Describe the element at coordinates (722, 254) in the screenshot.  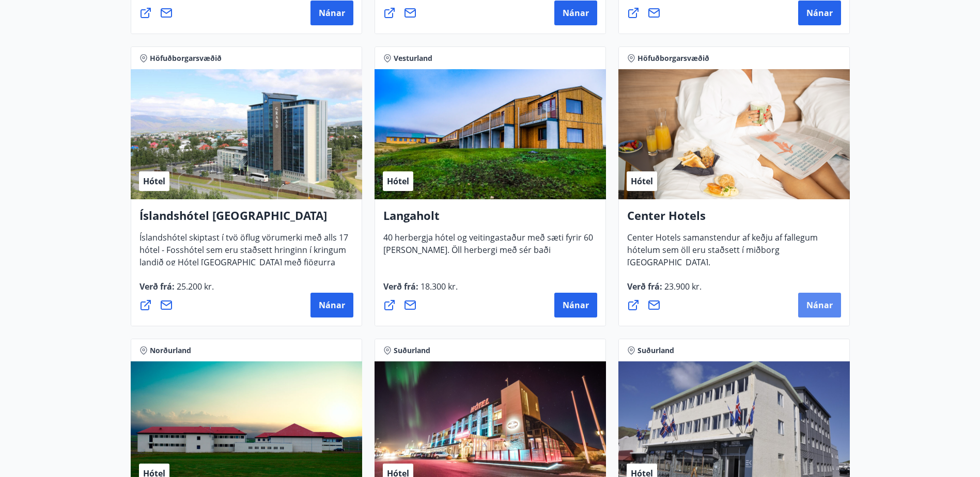
I see `span: Center Hotels samanstendur af keðju af fallegum hótelum sem öll eru staðsett í miðborg [GEOGRAPHI...` at that location.